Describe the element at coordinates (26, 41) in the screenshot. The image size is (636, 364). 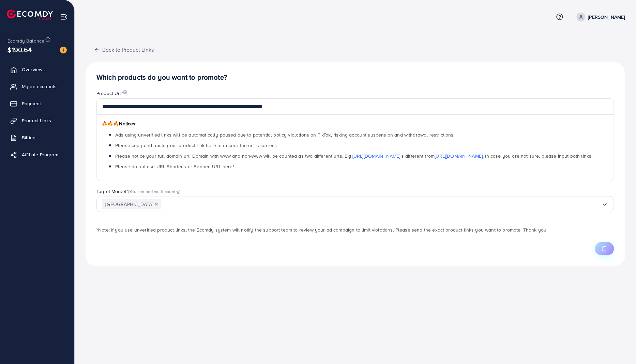
I see `span: Ecomdy Balance` at that location.